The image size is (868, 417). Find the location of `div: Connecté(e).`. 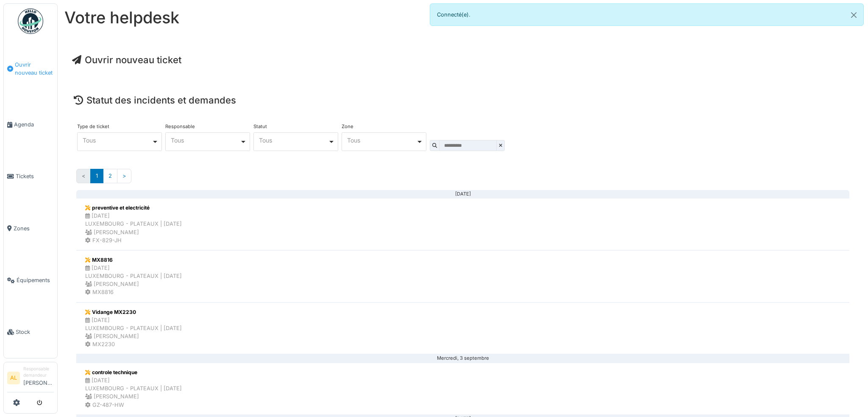

div: Connecté(e). is located at coordinates (647, 14).